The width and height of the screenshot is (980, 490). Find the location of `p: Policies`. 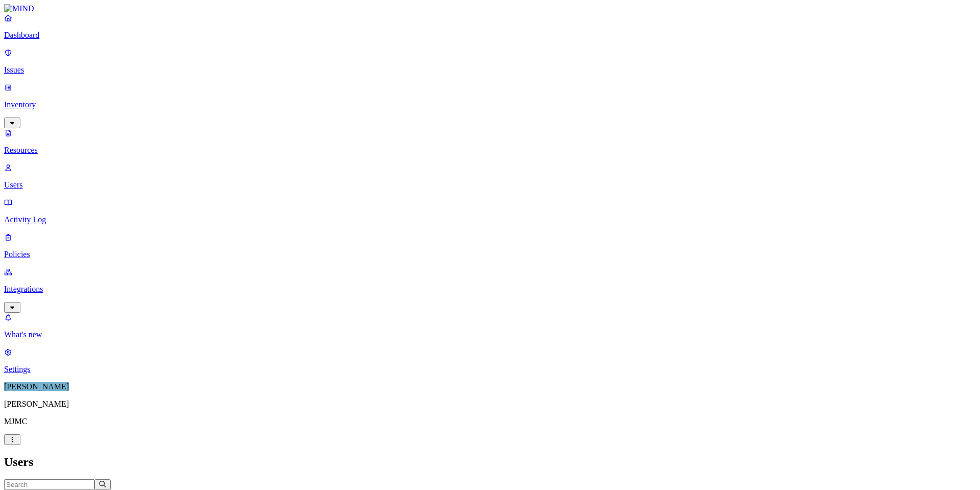

p: Policies is located at coordinates (490, 254).